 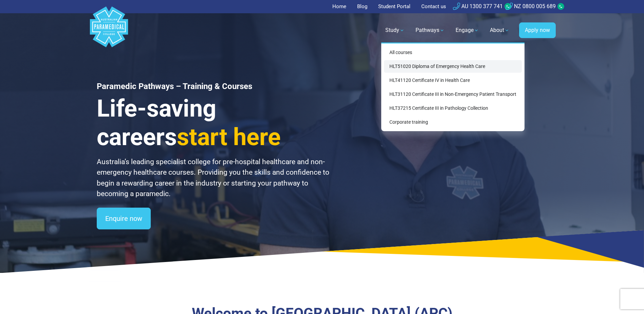 I want to click on a: Pathways, so click(x=430, y=31).